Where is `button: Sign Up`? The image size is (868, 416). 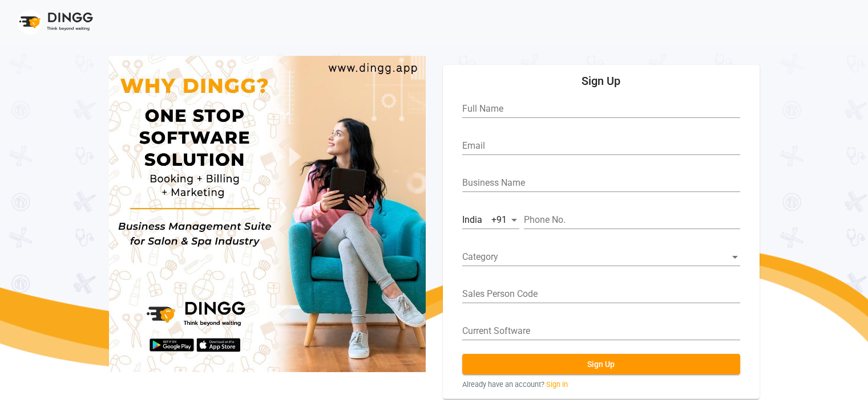
button: Sign Up is located at coordinates (601, 365).